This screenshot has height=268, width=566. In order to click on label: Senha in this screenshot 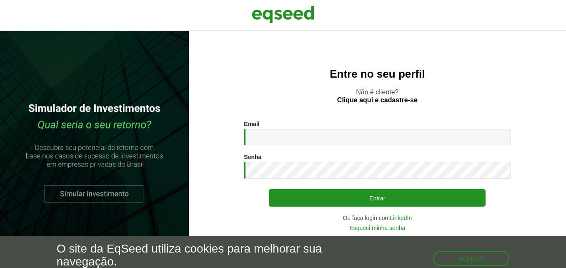, I will do `click(253, 157)`.